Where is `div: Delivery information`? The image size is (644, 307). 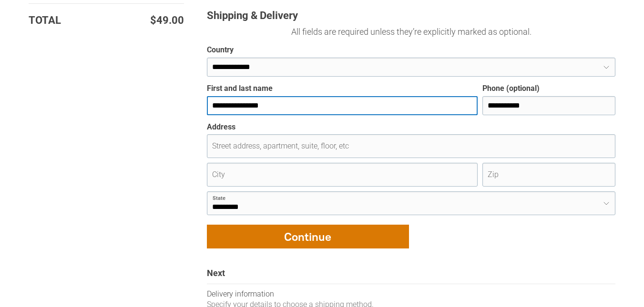
div: Delivery information is located at coordinates (411, 294).